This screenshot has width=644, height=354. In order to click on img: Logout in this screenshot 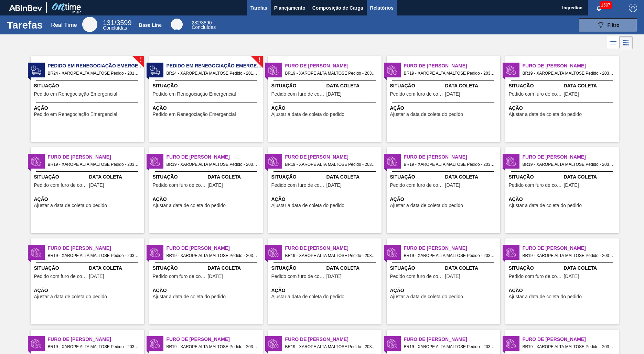, I will do `click(633, 8)`.